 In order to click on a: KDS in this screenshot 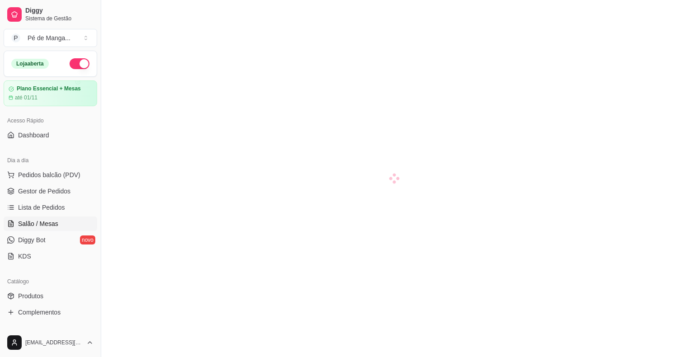, I will do `click(50, 256)`.